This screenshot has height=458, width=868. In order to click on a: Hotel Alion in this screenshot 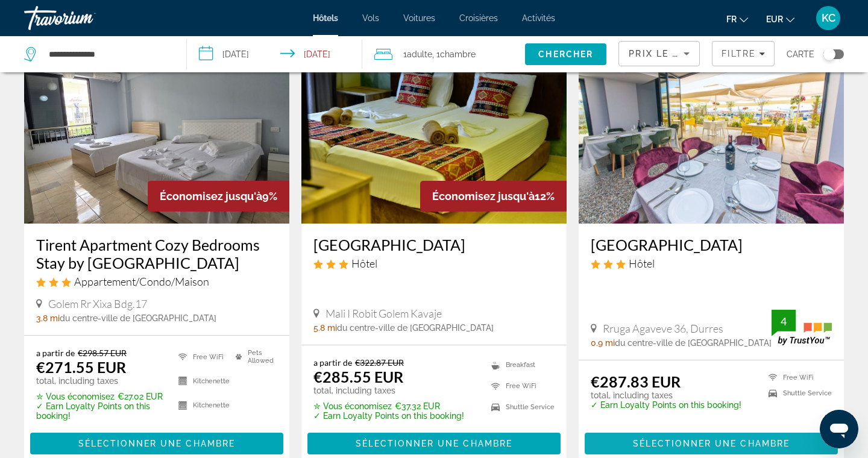, I will do `click(711, 127)`.